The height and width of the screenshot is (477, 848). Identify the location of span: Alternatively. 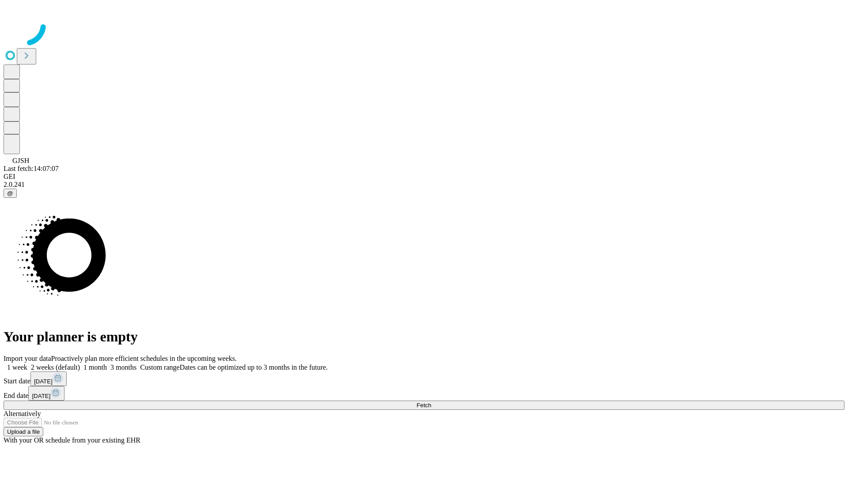
(22, 413).